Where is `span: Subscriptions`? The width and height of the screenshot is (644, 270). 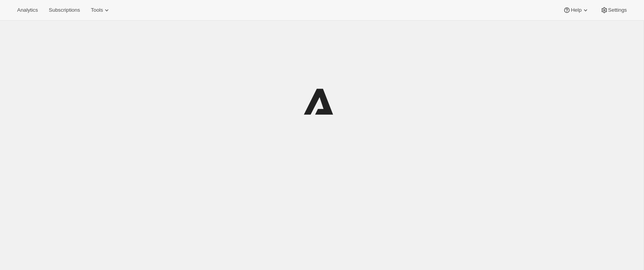 span: Subscriptions is located at coordinates (64, 10).